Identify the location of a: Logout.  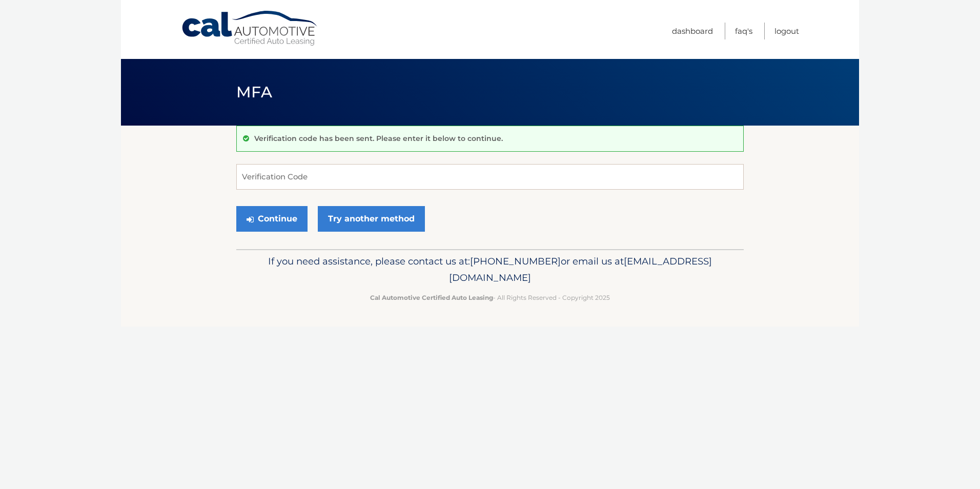
(787, 31).